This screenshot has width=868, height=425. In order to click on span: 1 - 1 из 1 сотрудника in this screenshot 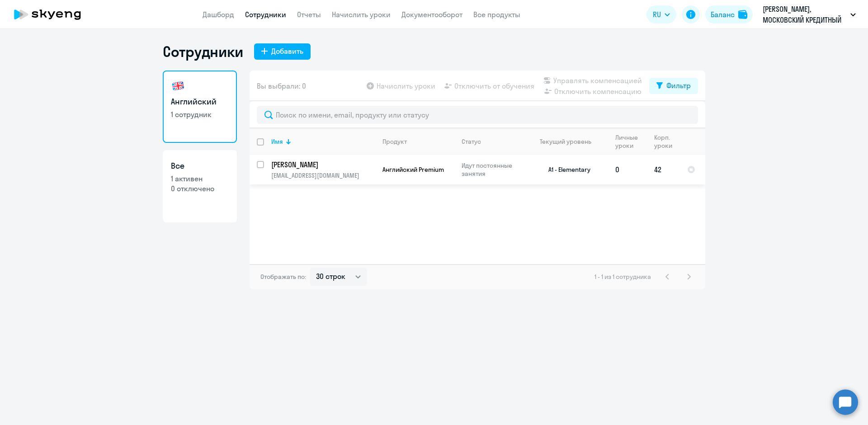, I will do `click(623, 277)`.